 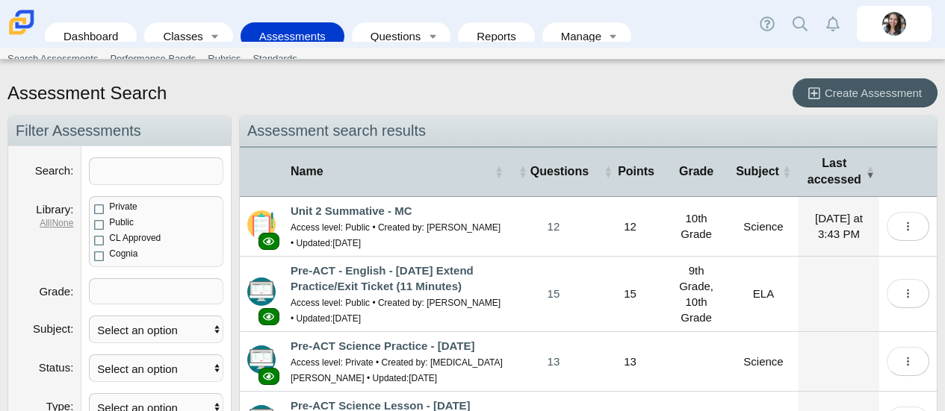 I want to click on span: Subject : Activate to sort, so click(x=786, y=172).